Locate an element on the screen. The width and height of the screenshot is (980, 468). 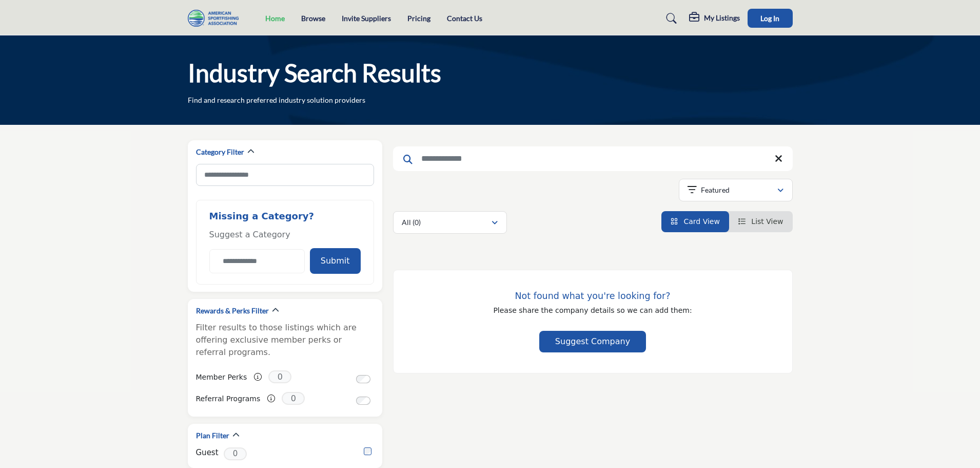
button: Log In is located at coordinates (770, 18).